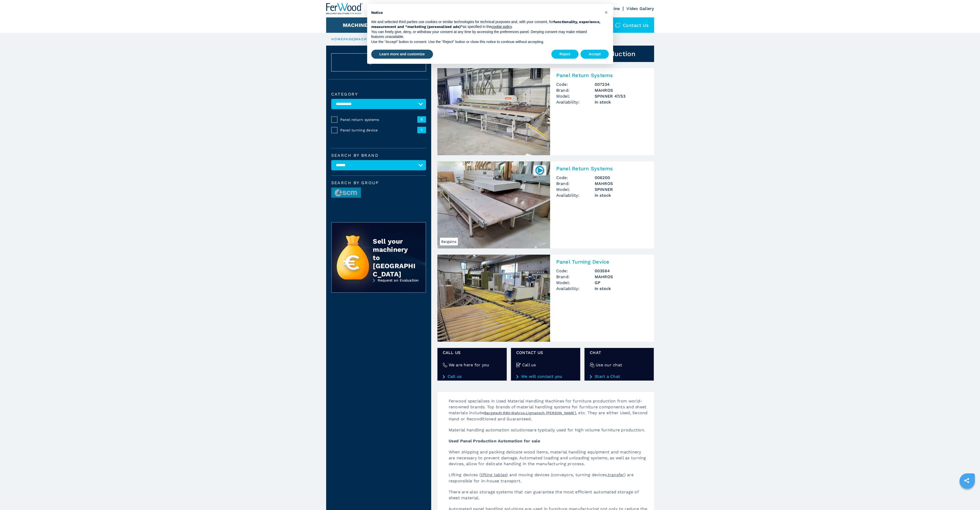 This screenshot has width=980, height=510. Describe the element at coordinates (621, 283) in the screenshot. I see `h3: GP` at that location.